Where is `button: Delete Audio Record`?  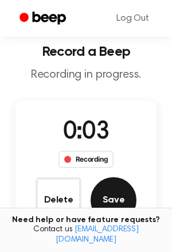
button: Delete Audio Record is located at coordinates (59, 200).